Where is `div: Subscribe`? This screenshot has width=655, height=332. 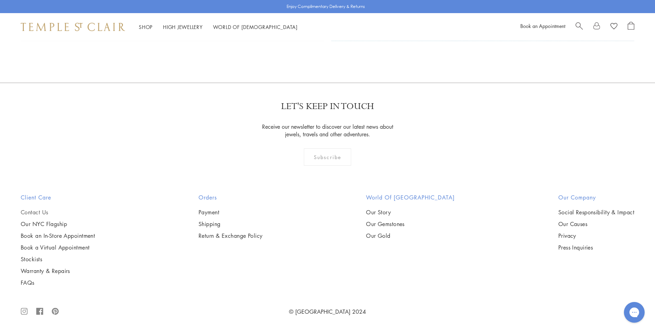 div: Subscribe is located at coordinates (328, 157).